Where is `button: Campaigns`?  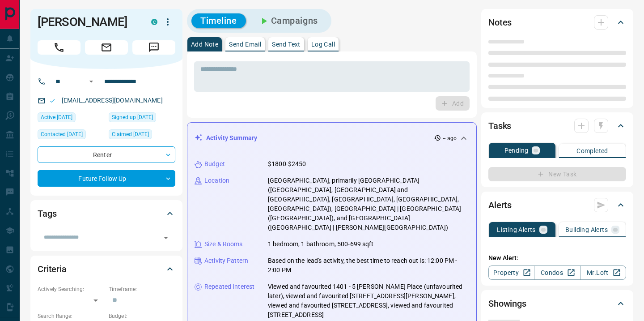 button: Campaigns is located at coordinates (288, 21).